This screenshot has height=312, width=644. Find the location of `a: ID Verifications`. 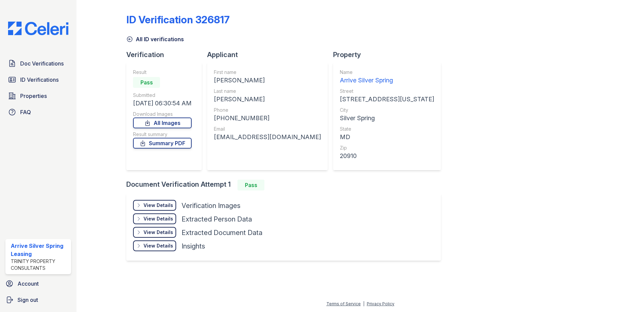

a: ID Verifications is located at coordinates (38, 80).